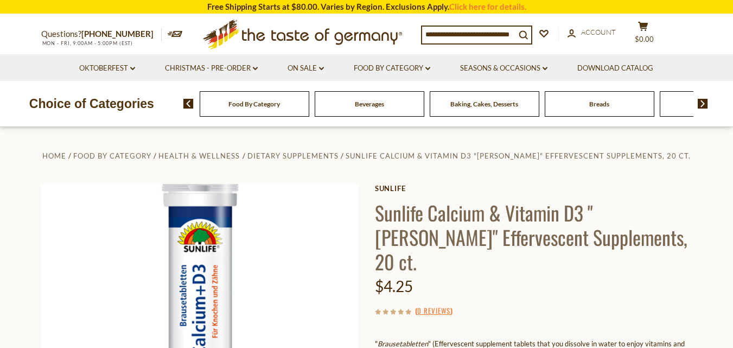 The image size is (733, 348). Describe the element at coordinates (54, 156) in the screenshot. I see `span: Home` at that location.